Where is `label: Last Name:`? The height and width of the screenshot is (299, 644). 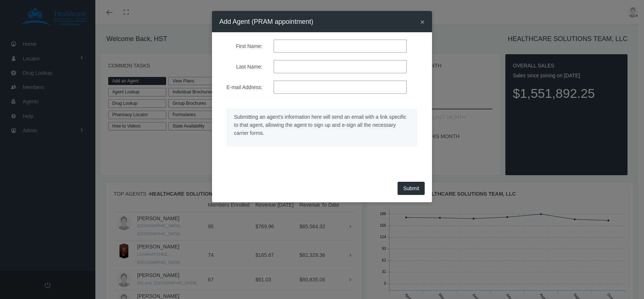
label: Last Name: is located at coordinates (241, 67).